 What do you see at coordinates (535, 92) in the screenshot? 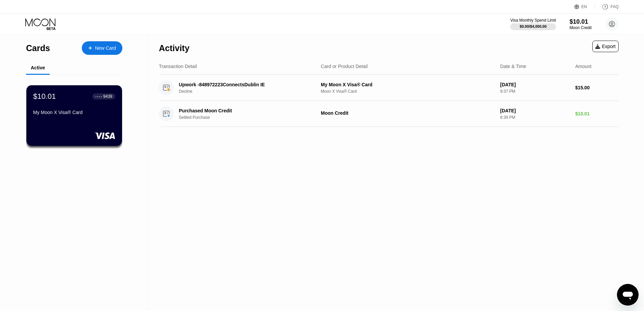
I see `div: 9:37 PM` at bounding box center [535, 92].